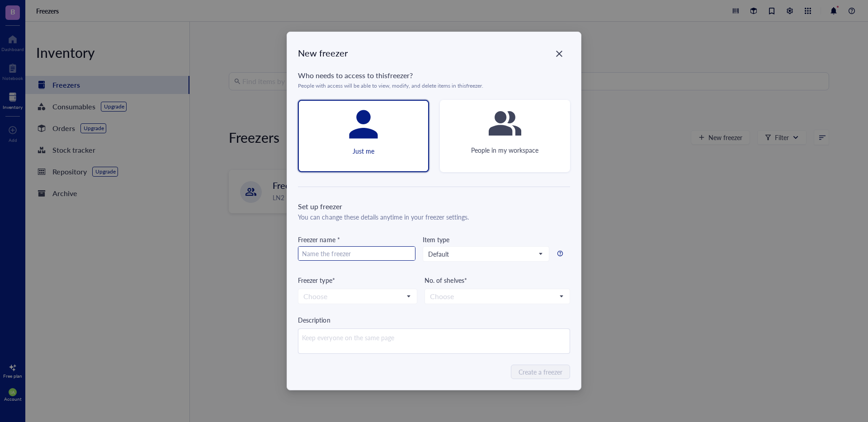 Image resolution: width=868 pixels, height=422 pixels. I want to click on span: Default, so click(485, 254).